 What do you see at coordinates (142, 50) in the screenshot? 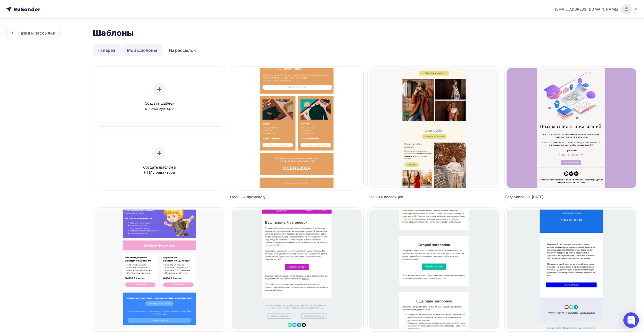
I see `a: Мои шаблоны` at bounding box center [142, 50].